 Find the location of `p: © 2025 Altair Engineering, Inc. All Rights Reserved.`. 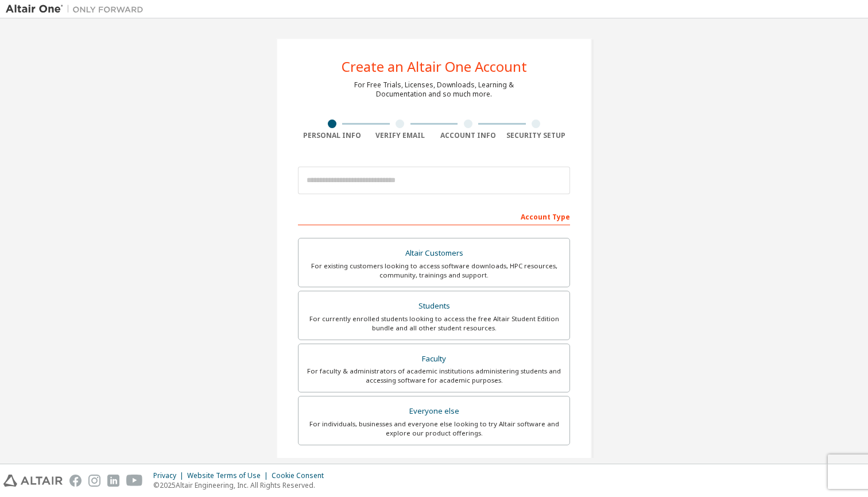

p: © 2025 Altair Engineering, Inc. All Rights Reserved. is located at coordinates (242, 485).